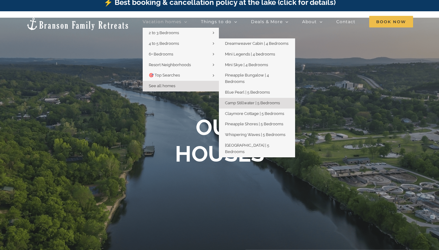  Describe the element at coordinates (78, 24) in the screenshot. I see `img: Branson Family Retreats Logo` at that location.